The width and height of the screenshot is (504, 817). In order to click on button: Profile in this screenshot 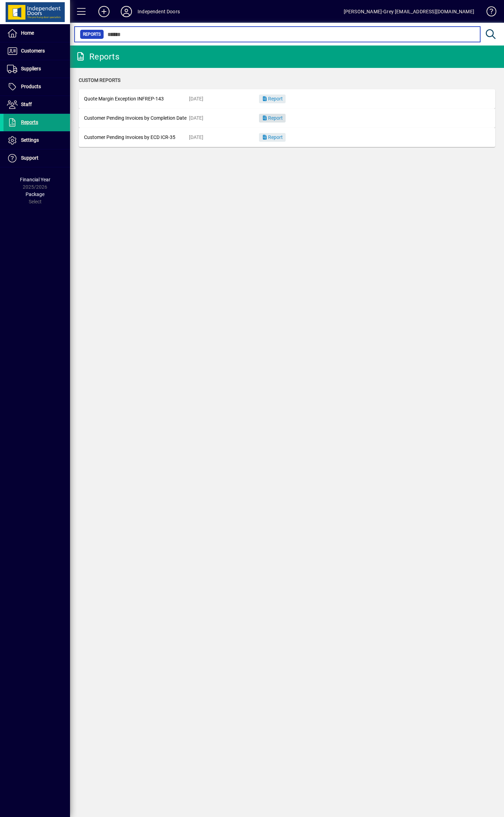, I will do `click(126, 12)`.